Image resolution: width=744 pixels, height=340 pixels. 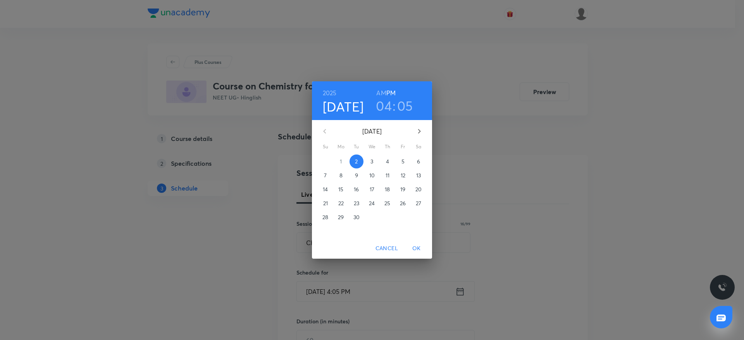 I want to click on p: 9, so click(x=357, y=176).